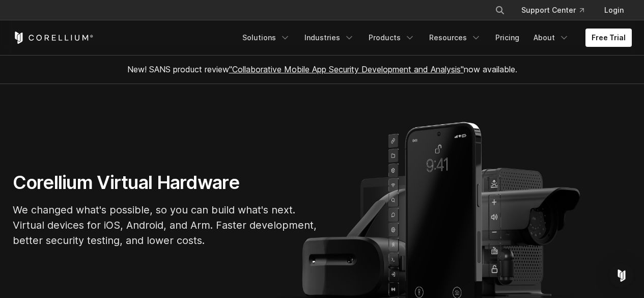 The width and height of the screenshot is (644, 298). Describe the element at coordinates (165, 225) in the screenshot. I see `p: We changed what's possible, so you can build what's next. Virtual devices for iOS, Android, and A...` at that location.